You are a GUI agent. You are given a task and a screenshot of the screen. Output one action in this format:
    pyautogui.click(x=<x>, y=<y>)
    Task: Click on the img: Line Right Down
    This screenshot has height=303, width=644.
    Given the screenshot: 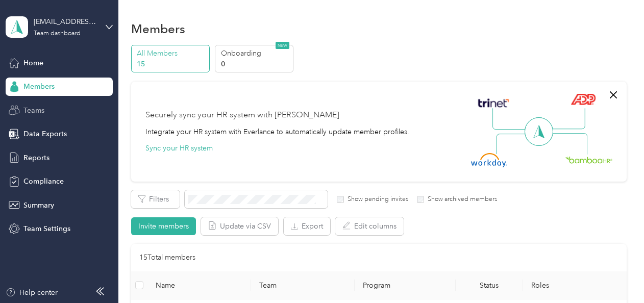 What is the action you would take?
    pyautogui.click(x=569, y=144)
    